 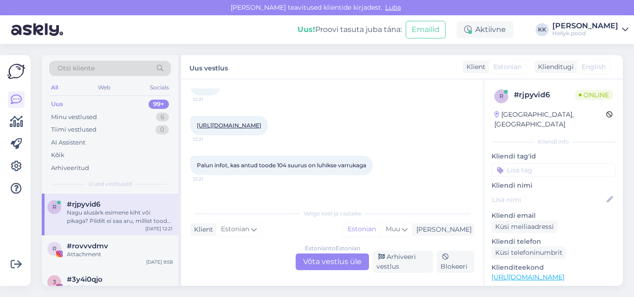 What do you see at coordinates (332, 262) in the screenshot?
I see `div: Võta vestlus üle` at bounding box center [332, 262].